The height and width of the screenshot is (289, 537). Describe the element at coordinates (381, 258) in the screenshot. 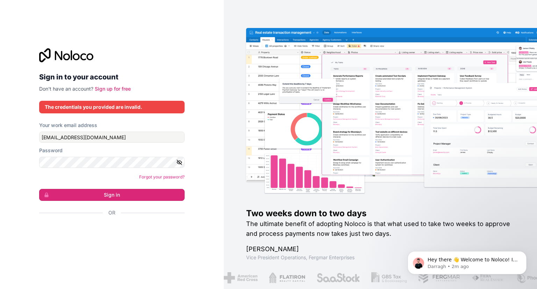

I see `h1: Vice President Operations , Fergmar Enterprises` at that location.